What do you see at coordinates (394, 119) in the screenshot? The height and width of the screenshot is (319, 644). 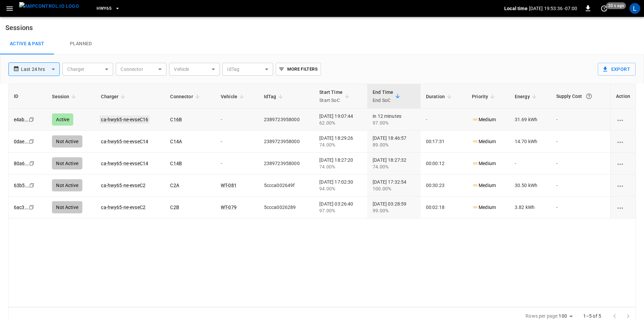 I see `div: in 12 minutes` at bounding box center [394, 119].